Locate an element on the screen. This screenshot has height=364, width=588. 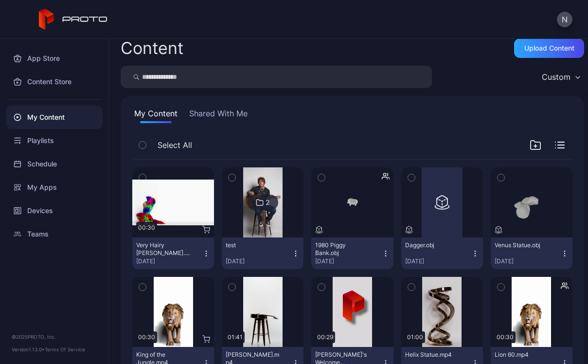
div: Devices is located at coordinates (54, 211).